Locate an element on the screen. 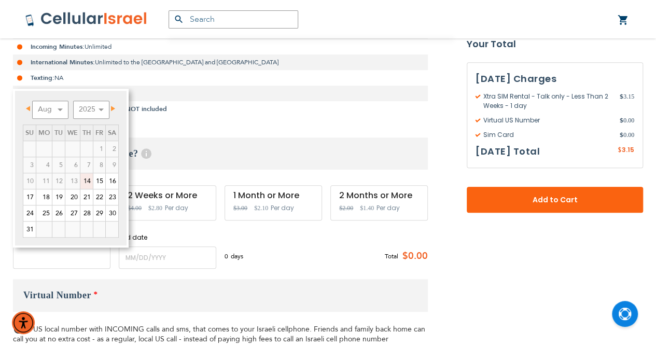  span: 10 is located at coordinates (30, 181).